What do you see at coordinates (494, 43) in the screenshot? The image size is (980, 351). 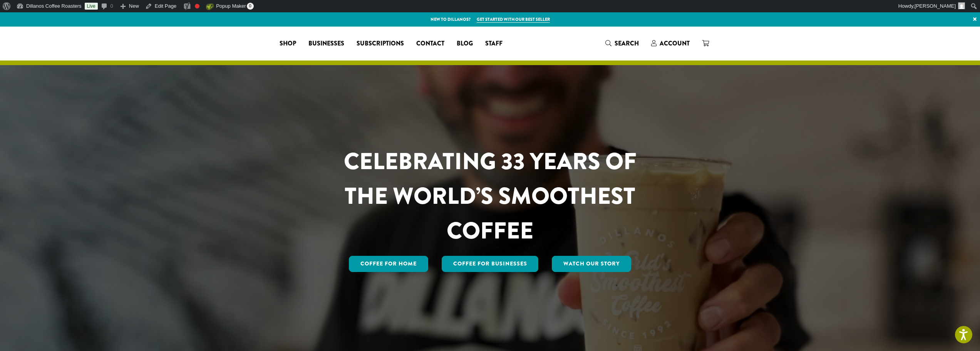 I see `span: Staff` at bounding box center [494, 43].